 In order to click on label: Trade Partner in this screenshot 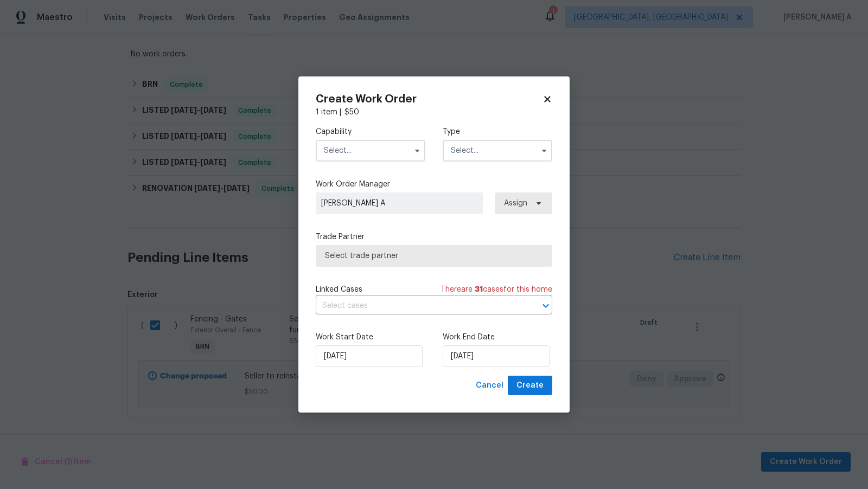, I will do `click(434, 236)`.